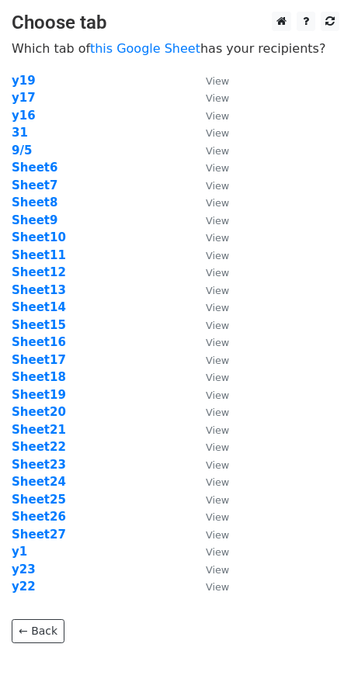 The height and width of the screenshot is (675, 351). What do you see at coordinates (39, 430) in the screenshot?
I see `a: Sheet21` at bounding box center [39, 430].